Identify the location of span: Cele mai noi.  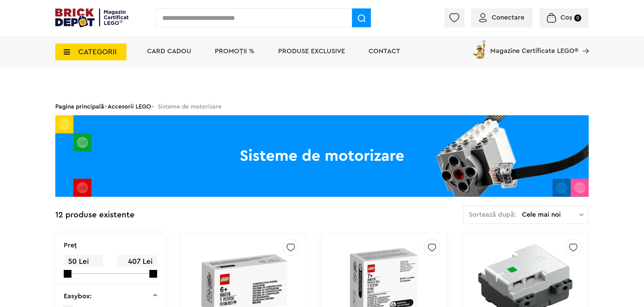
(550, 214).